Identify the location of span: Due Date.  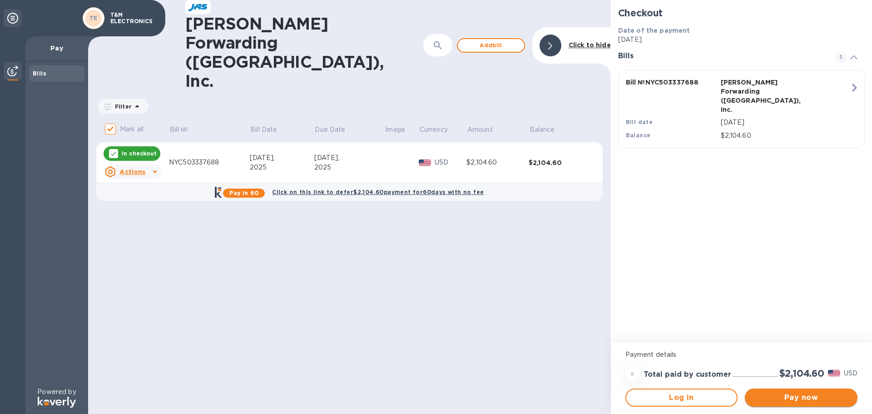
(336, 129).